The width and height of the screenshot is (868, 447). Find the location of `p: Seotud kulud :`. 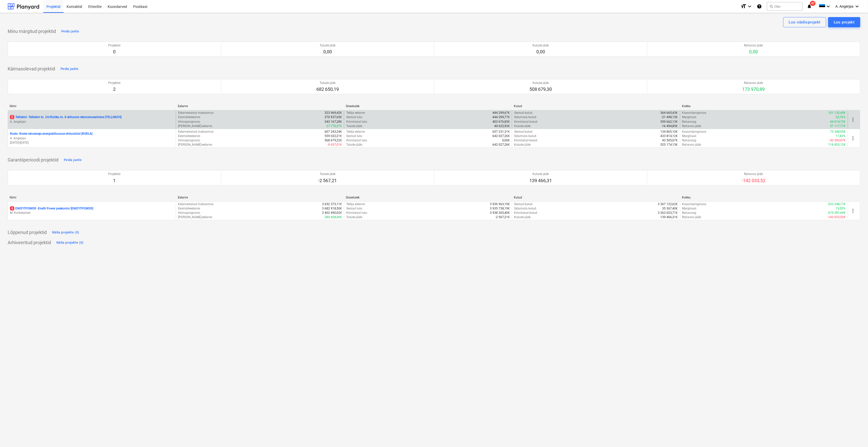

p: Seotud kulud : is located at coordinates (523, 113).